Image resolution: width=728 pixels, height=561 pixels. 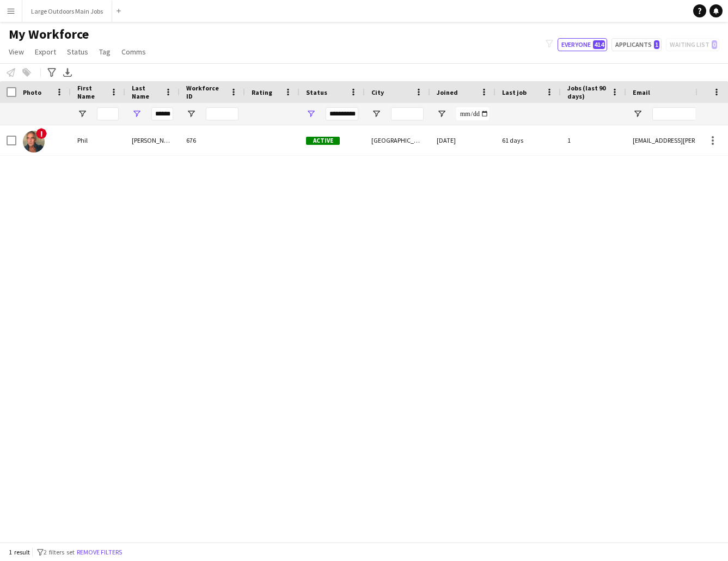 I want to click on span: City, so click(x=377, y=92).